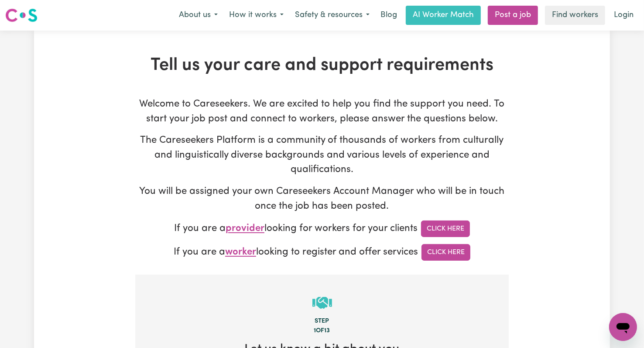  I want to click on a: Login, so click(623, 16).